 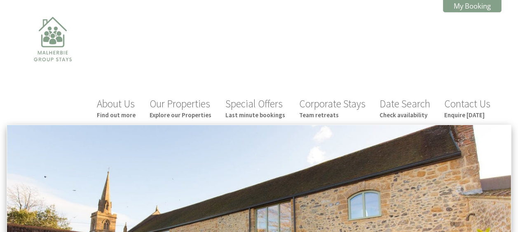 What do you see at coordinates (116, 108) in the screenshot?
I see `a: About UsFind out more` at bounding box center [116, 108].